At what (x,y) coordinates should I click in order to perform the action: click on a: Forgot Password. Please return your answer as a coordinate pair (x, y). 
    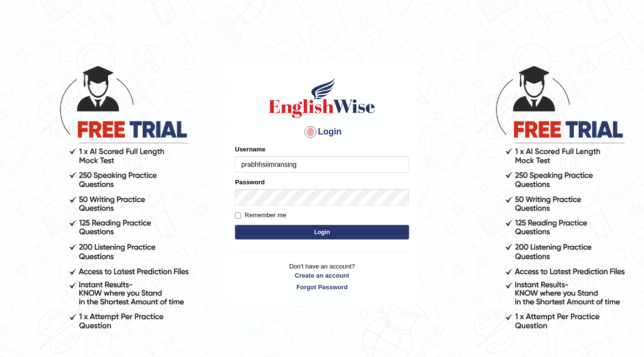
    Looking at the image, I should click on (322, 287).